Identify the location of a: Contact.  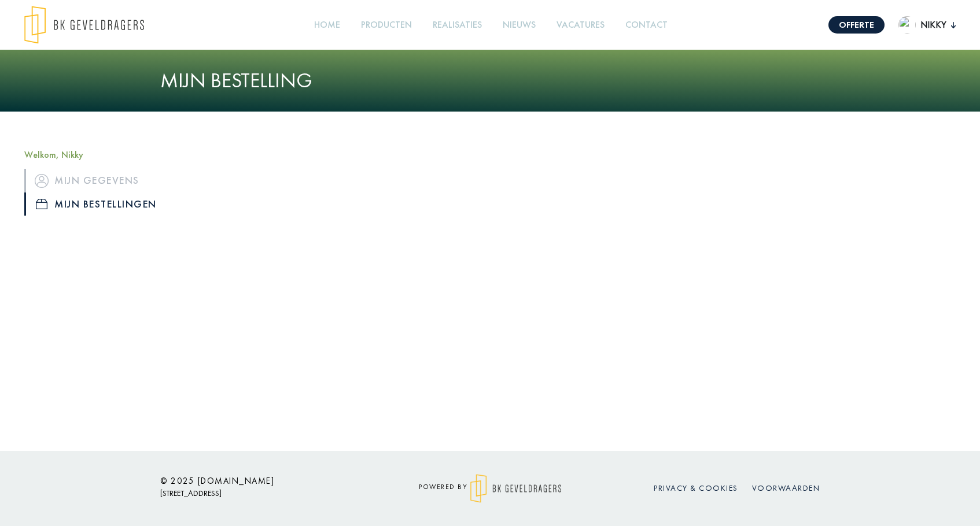
(646, 25).